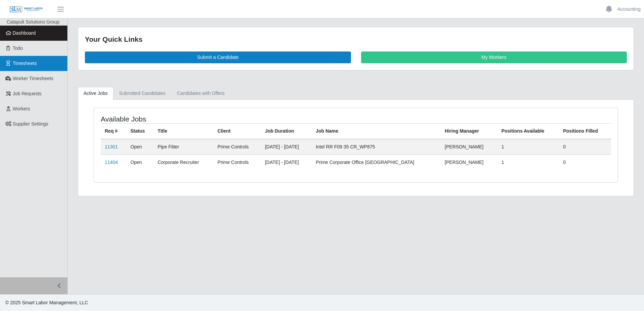 This screenshot has width=644, height=311. I want to click on th: Title, so click(183, 131).